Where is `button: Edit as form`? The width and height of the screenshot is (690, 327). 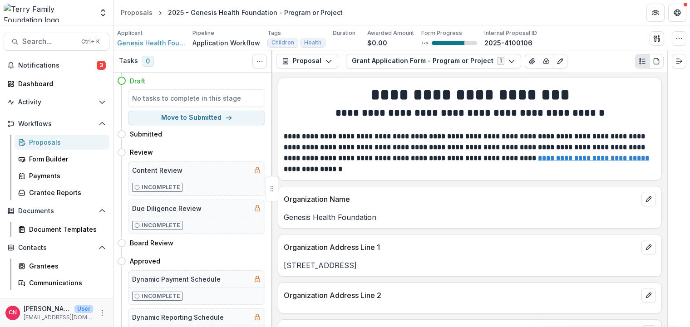 button: Edit as form is located at coordinates (560, 61).